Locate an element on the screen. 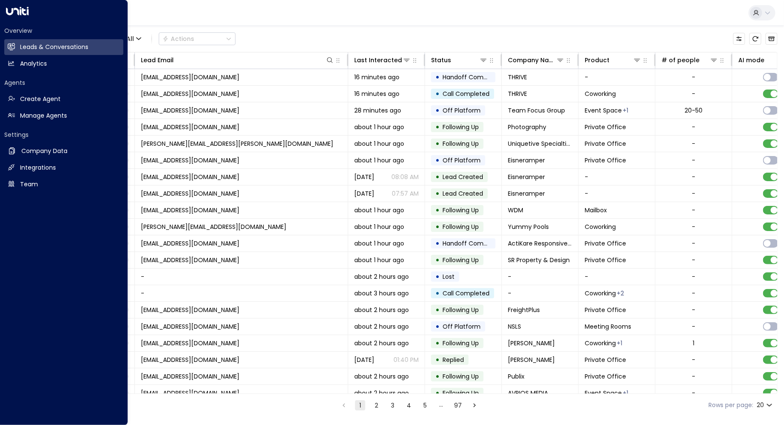 Image resolution: width=784 pixels, height=425 pixels. span: THRIVE is located at coordinates (517, 94).